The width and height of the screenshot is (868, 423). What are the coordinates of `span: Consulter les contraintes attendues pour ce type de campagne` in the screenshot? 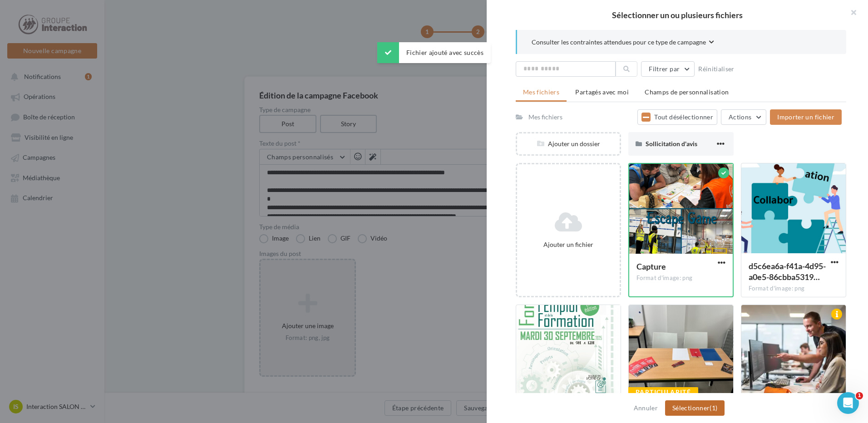 It's located at (619, 42).